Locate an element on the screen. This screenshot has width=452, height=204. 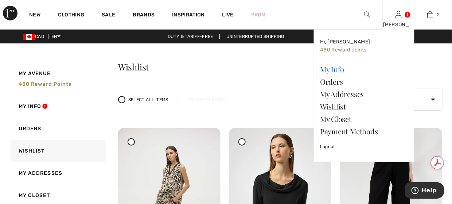
a: Live is located at coordinates (228, 15).